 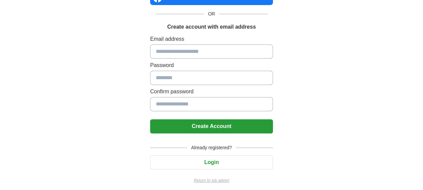 I want to click on button: Create Account, so click(x=211, y=126).